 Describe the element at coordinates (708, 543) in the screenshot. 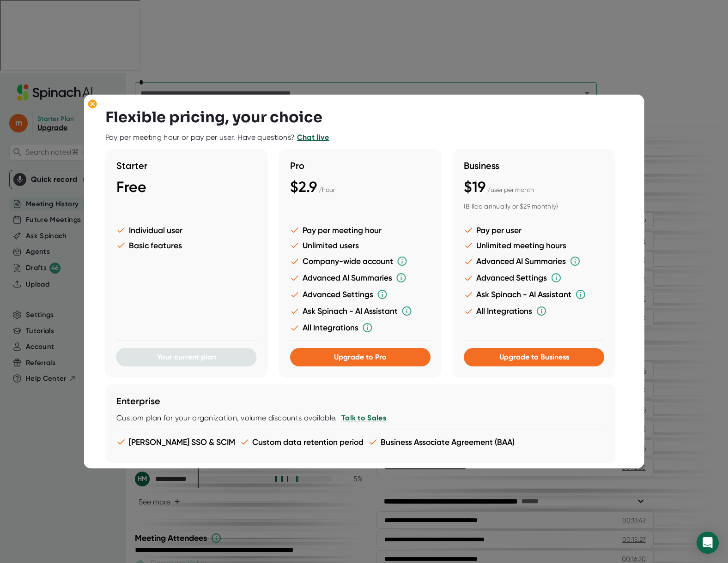

I see `div: Open Intercom Messenger` at that location.